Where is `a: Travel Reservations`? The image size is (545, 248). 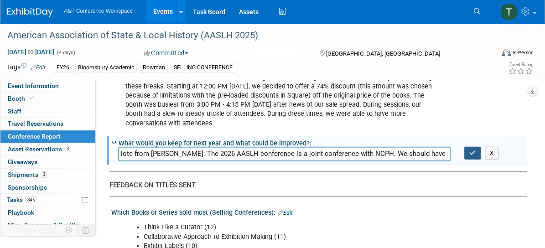
a: Travel Reservations is located at coordinates (48, 124).